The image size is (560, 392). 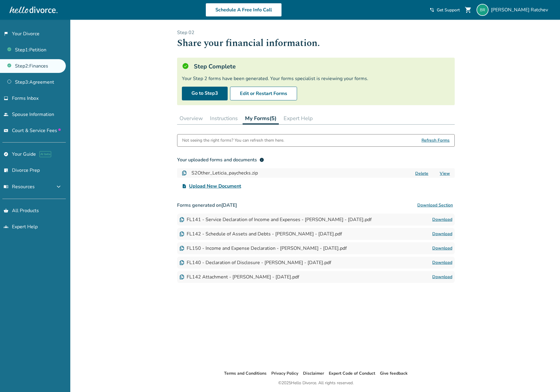 What do you see at coordinates (316, 383) in the screenshot?
I see `div: © 2025 Hello Divorce. All rights reserved.` at bounding box center [316, 383].